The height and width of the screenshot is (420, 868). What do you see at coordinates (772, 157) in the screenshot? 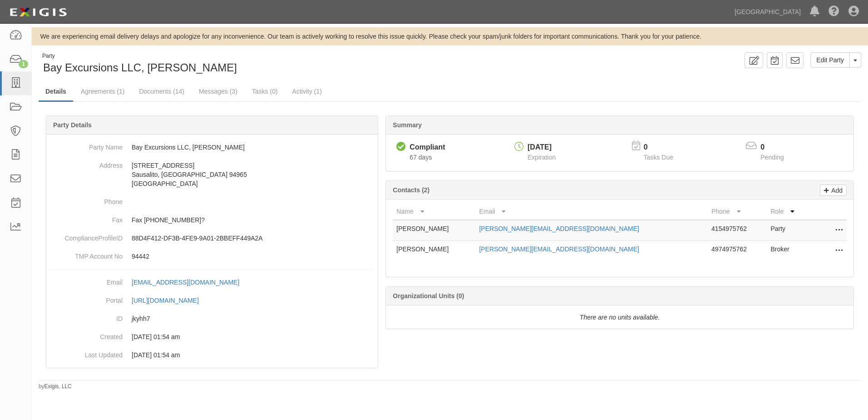
I see `span: Pending` at bounding box center [772, 157].